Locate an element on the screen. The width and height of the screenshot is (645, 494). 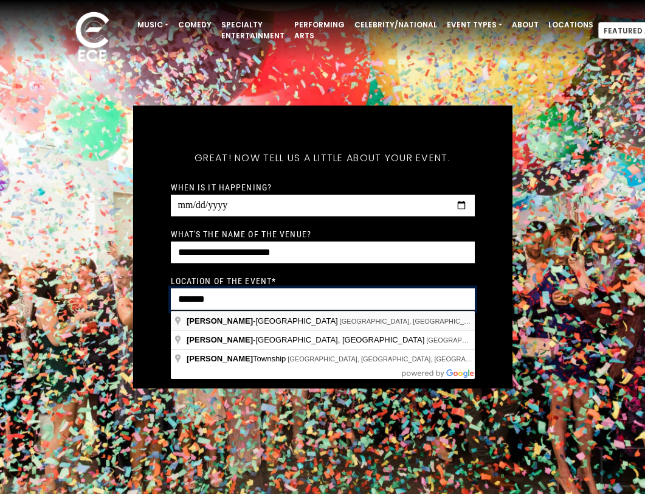
a: Comedy is located at coordinates (195, 25).